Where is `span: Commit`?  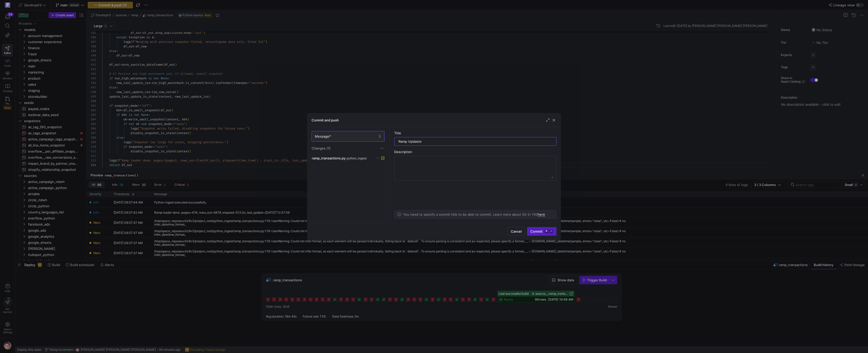 span: Commit is located at coordinates (542, 232).